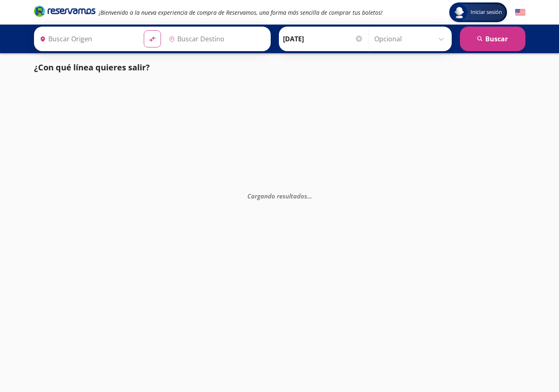  Describe the element at coordinates (411, 39) in the screenshot. I see `input: Opcional` at that location.